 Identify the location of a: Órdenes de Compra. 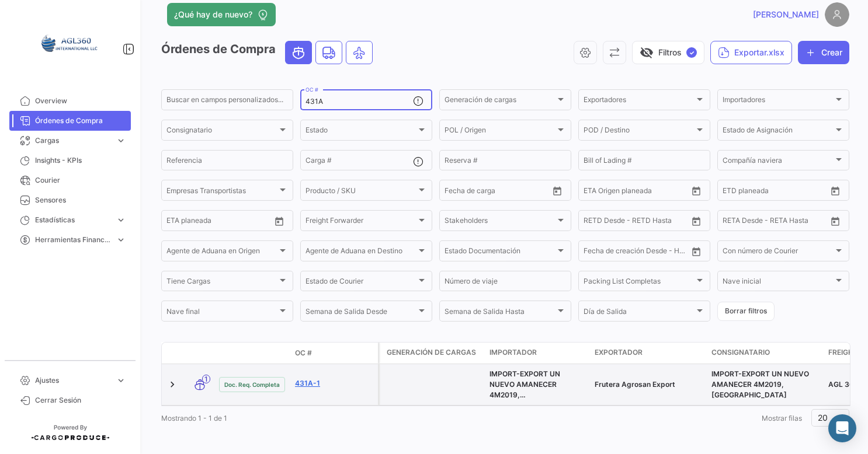
(70, 121).